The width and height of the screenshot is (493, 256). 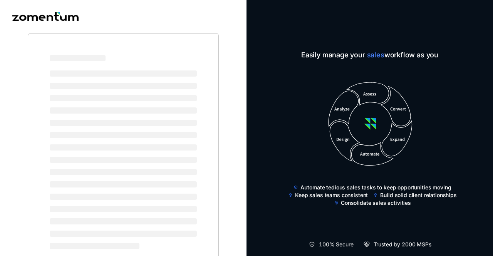 I want to click on span: Keep sales teams consistent, so click(x=331, y=195).